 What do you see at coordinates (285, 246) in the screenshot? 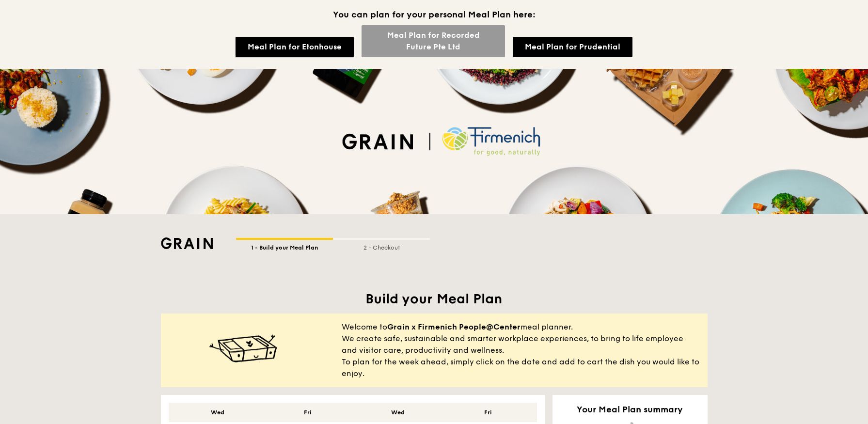
I see `div: 1 - Build your Meal Plan` at bounding box center [285, 246].